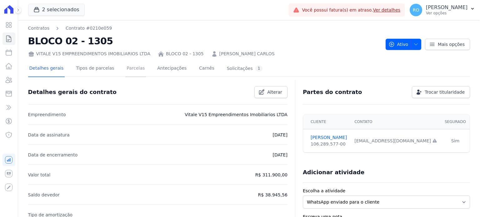 Image resolution: width=480 pixels, height=217 pixels. I want to click on a: Detalhes gerais, so click(47, 69).